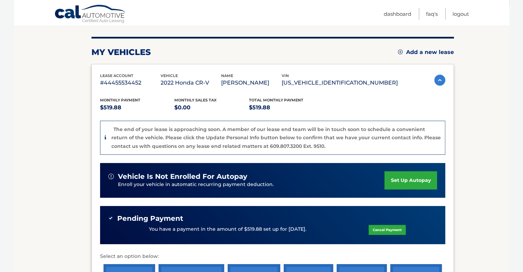 The height and width of the screenshot is (272, 523). I want to click on a: Logout, so click(461, 14).